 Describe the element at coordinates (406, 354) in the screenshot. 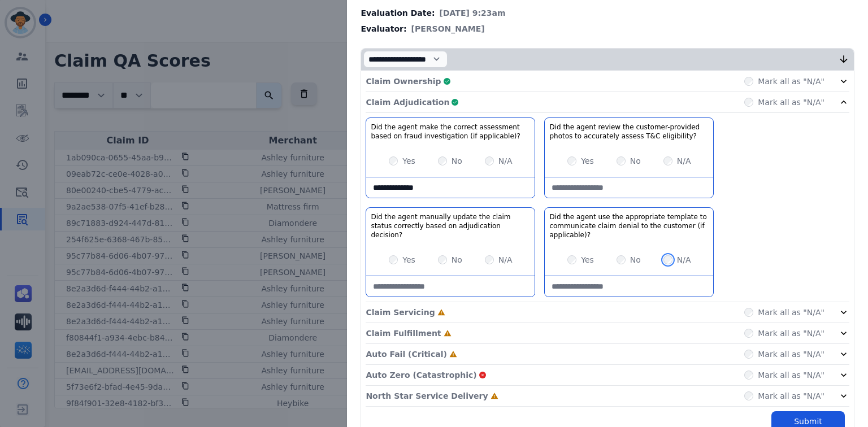

I see `p: Auto Fail (Critical)` at that location.